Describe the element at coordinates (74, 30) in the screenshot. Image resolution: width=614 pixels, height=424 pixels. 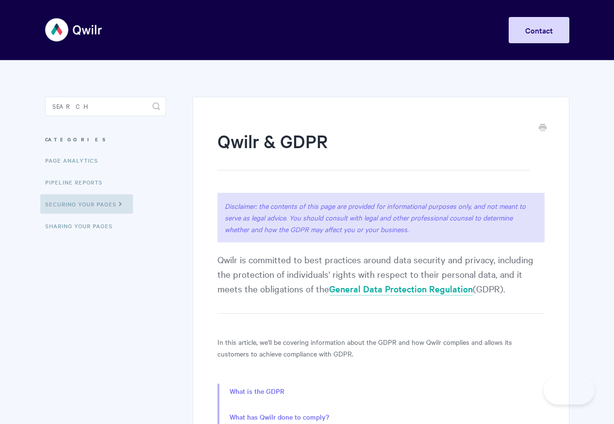
I see `img: Qwilr Help Center` at that location.